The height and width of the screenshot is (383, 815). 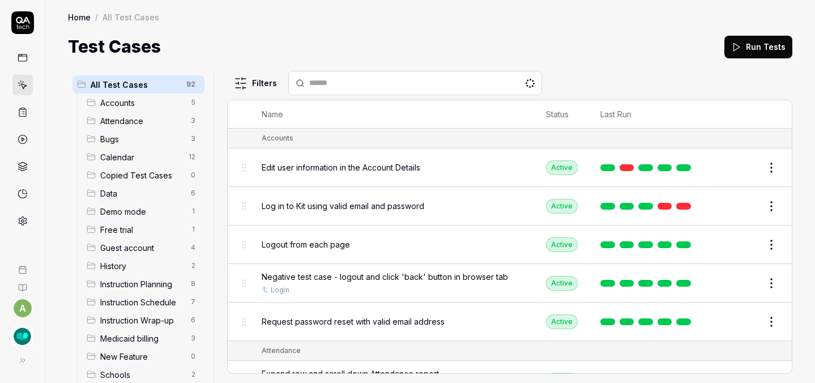 I want to click on span: Free trial, so click(x=142, y=229).